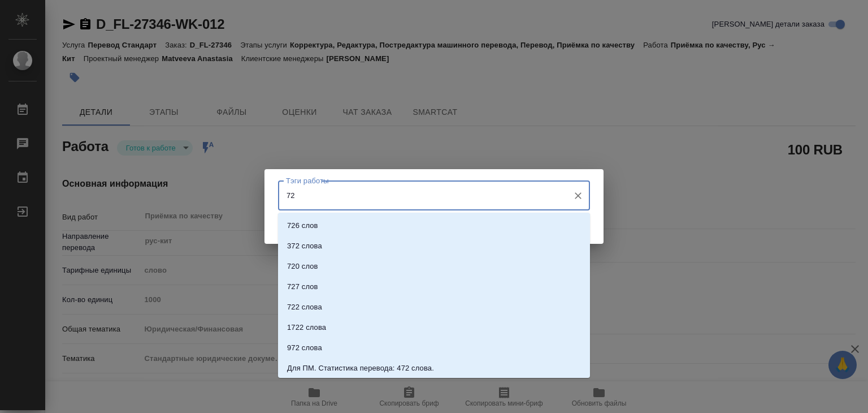 This screenshot has width=868, height=413. Describe the element at coordinates (578, 195) in the screenshot. I see `button: Очистить` at that location.